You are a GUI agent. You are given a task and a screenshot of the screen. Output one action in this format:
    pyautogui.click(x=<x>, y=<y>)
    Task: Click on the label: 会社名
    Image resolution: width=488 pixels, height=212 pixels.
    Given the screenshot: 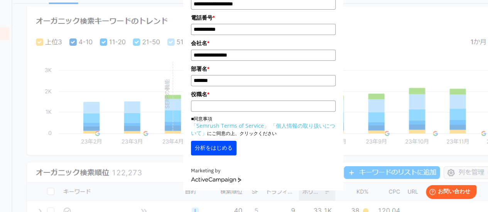 What is the action you would take?
    pyautogui.click(x=263, y=43)
    